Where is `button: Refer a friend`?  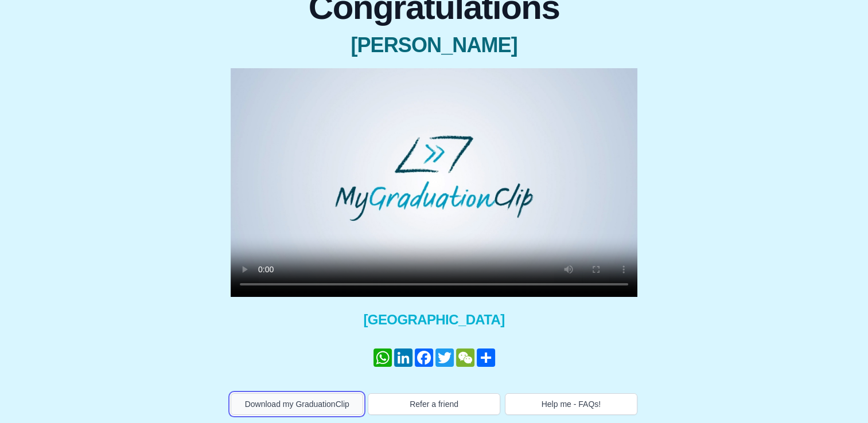
button: Refer a friend is located at coordinates (434, 404).